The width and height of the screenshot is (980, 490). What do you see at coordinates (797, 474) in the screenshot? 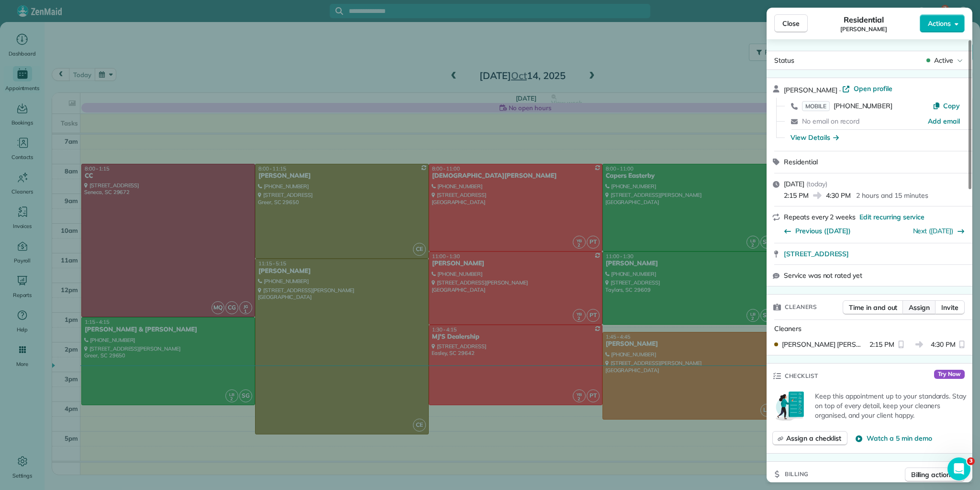
I see `span: Billing` at bounding box center [797, 474].